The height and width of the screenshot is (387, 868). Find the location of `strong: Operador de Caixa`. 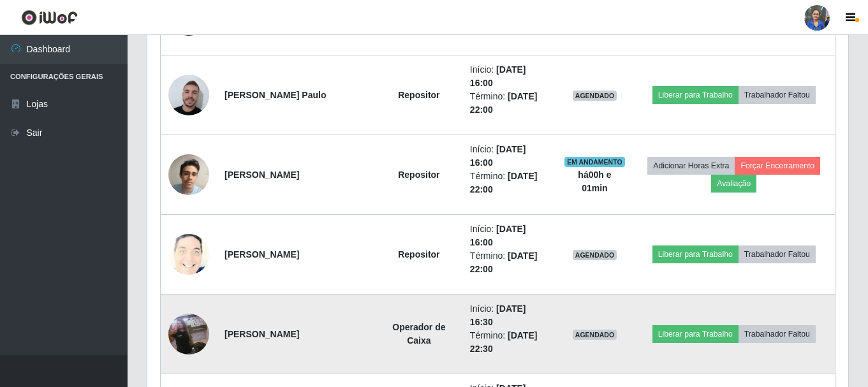

strong: Operador de Caixa is located at coordinates (419, 334).